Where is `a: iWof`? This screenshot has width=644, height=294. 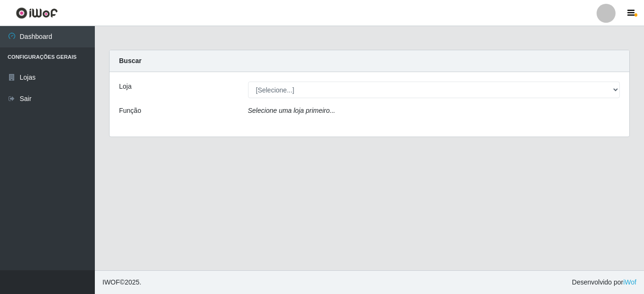
a: iWof is located at coordinates (630, 281).